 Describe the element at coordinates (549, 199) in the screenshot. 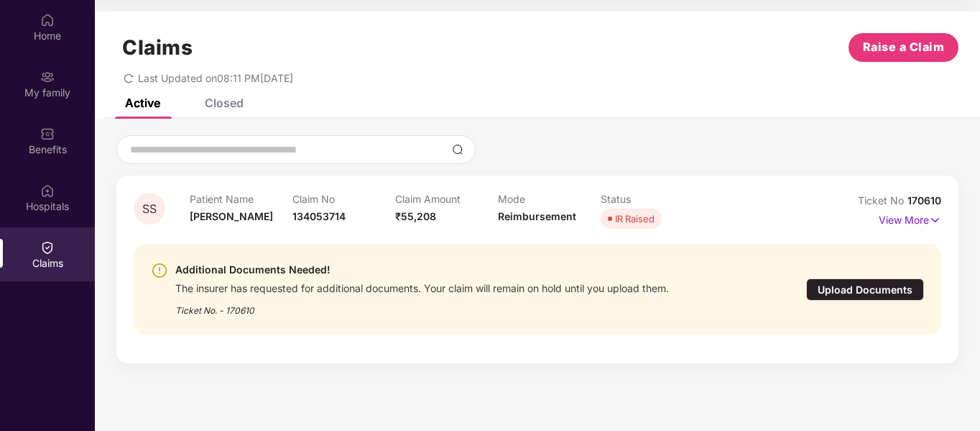

I see `p: Mode` at that location.